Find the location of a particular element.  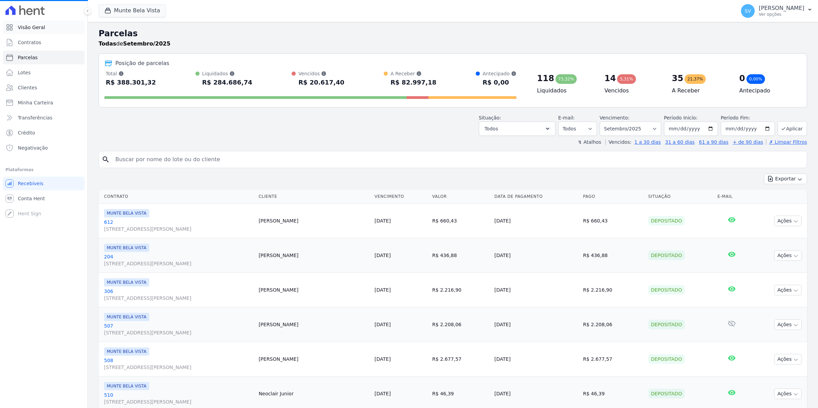

span: Todos is located at coordinates (491, 129).